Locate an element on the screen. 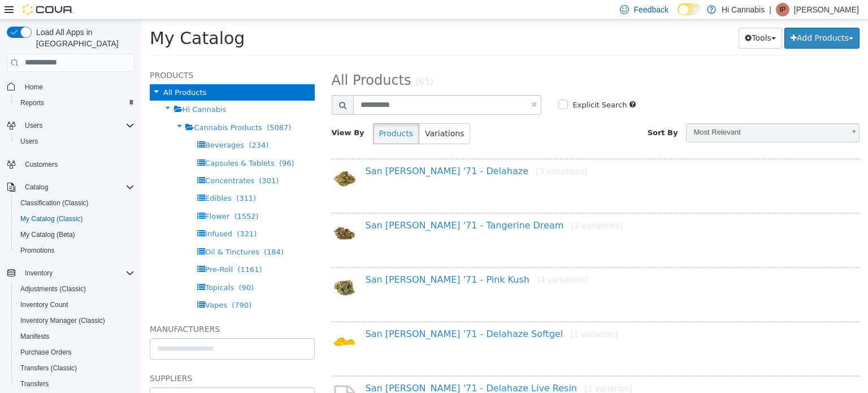  a: Adjustments (Classic) is located at coordinates (53, 289).